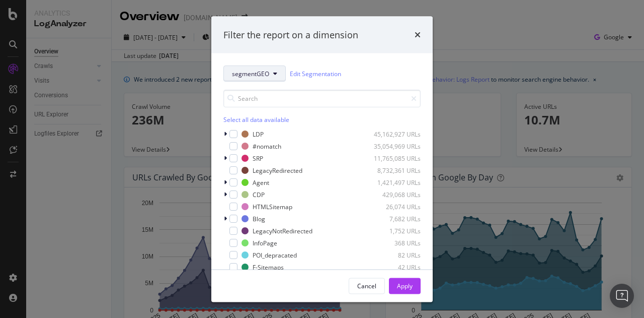  I want to click on div: 42 URLs, so click(396, 266).